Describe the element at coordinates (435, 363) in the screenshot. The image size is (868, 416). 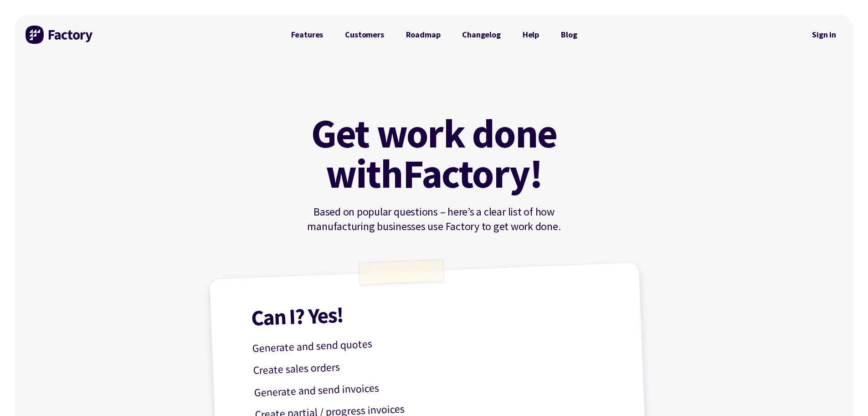
I see `p: Create sales orders` at that location.